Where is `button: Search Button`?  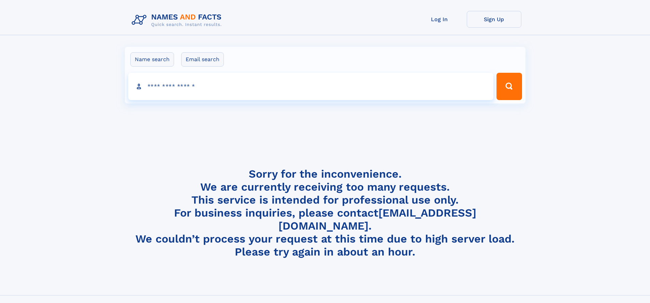
button: Search Button is located at coordinates (509, 86).